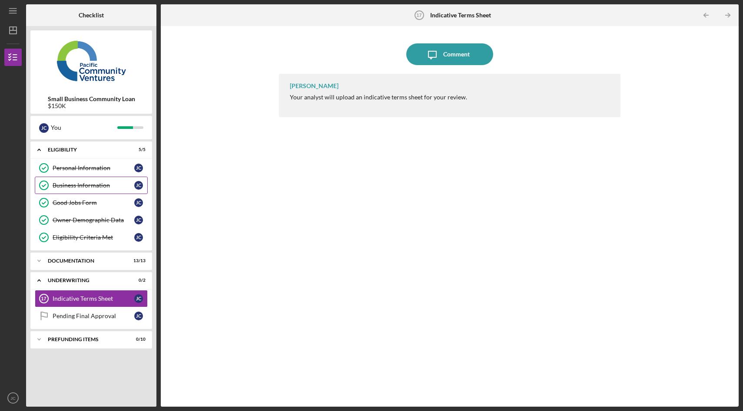  What do you see at coordinates (93, 186) in the screenshot?
I see `div: Business Information` at bounding box center [93, 186].